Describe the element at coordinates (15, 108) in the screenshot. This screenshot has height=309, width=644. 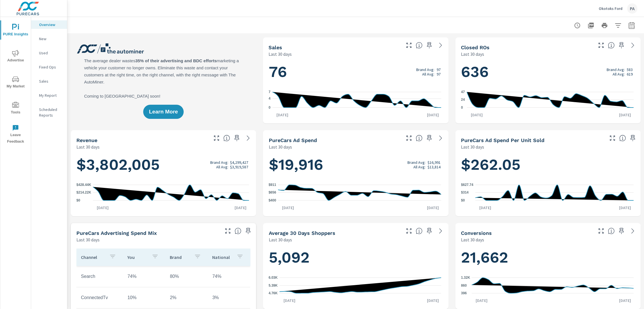
I see `span: Tools` at that location.